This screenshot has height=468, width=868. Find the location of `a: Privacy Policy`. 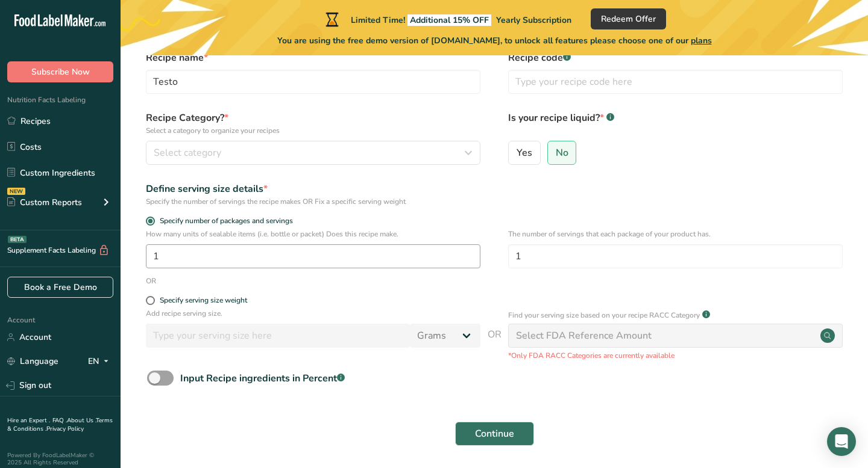

a: Privacy Policy is located at coordinates (65, 429).